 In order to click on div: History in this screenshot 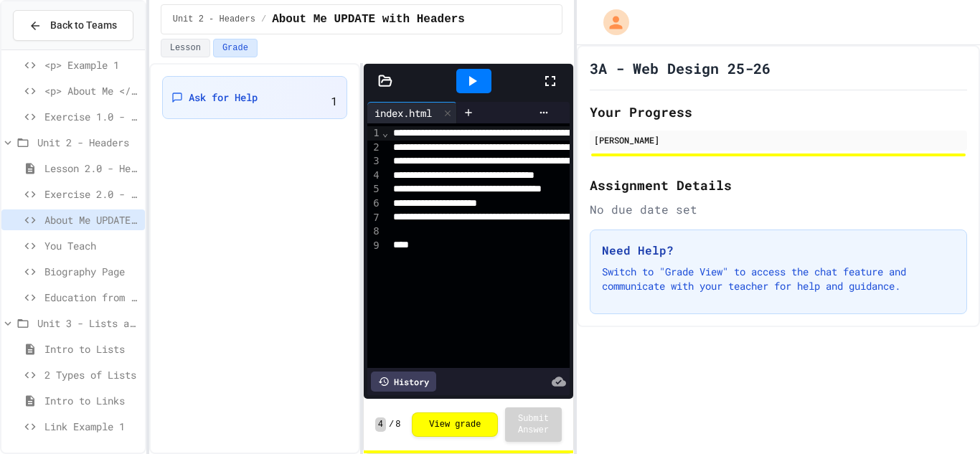, I will do `click(403, 381)`.